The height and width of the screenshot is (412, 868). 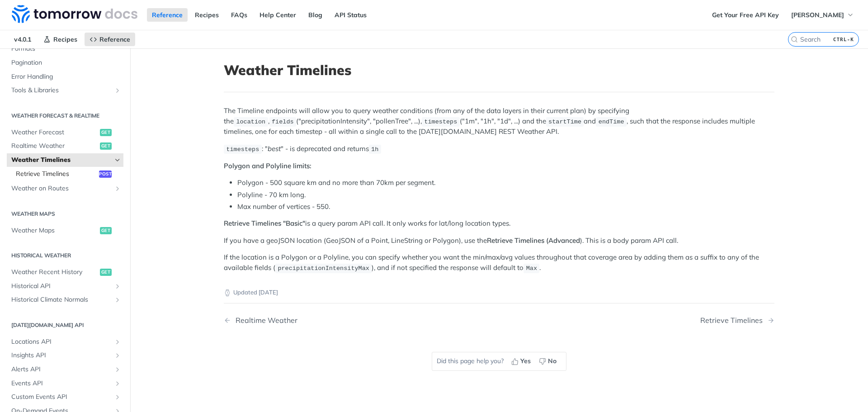 I want to click on h2: Historical Weather, so click(x=65, y=256).